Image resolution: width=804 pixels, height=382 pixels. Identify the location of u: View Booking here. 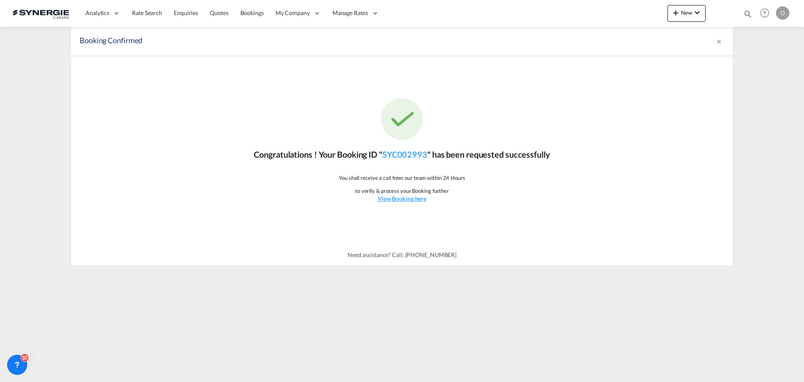
(402, 198).